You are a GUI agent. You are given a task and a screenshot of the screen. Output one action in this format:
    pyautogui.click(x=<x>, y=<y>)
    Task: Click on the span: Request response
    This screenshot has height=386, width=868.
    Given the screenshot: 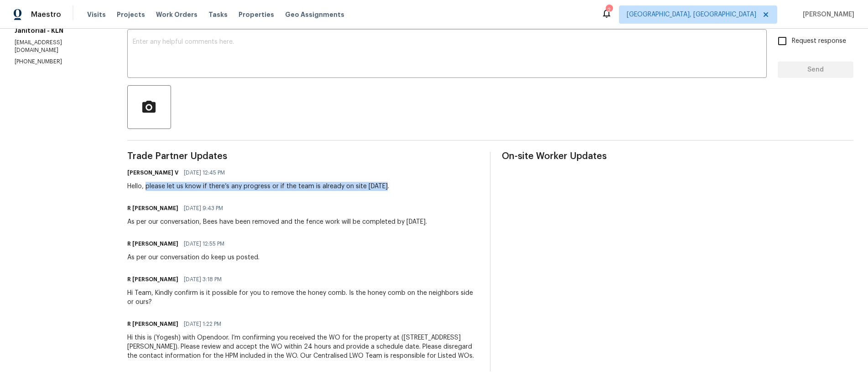 What is the action you would take?
    pyautogui.click(x=818, y=41)
    